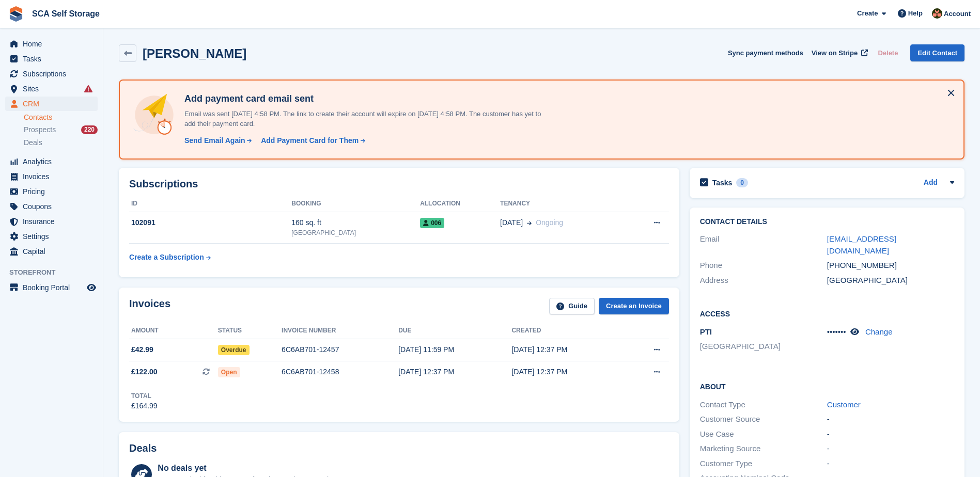 The width and height of the screenshot is (980, 477). Describe the element at coordinates (53, 89) in the screenshot. I see `span: Sites` at that location.